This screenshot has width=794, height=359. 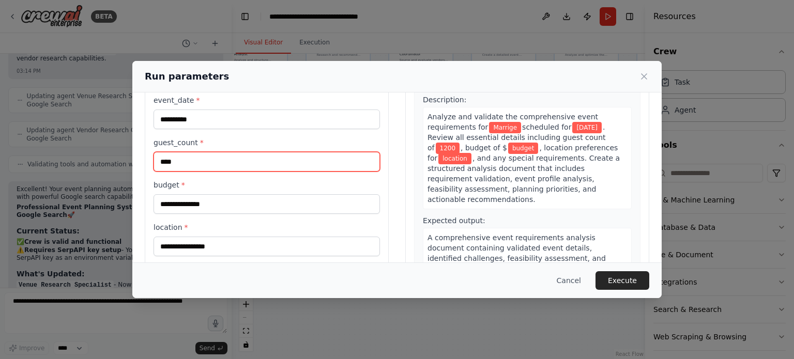 I want to click on button: Execute, so click(x=622, y=281).